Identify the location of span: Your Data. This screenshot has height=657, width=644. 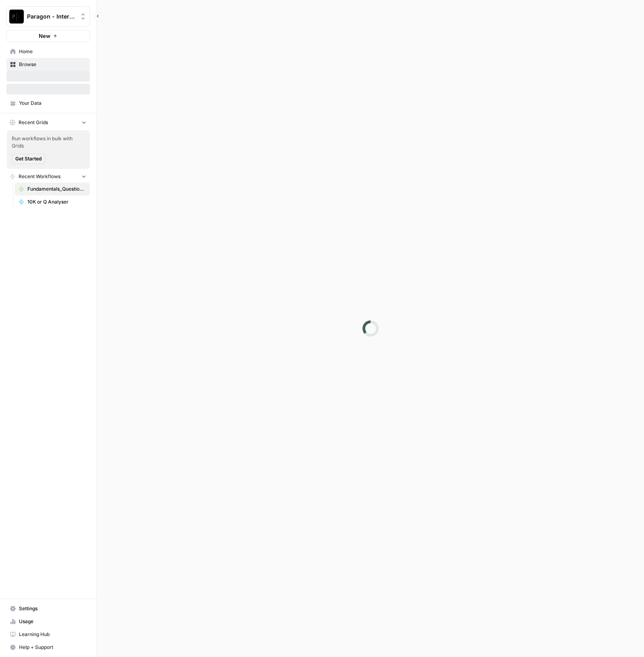
(52, 103).